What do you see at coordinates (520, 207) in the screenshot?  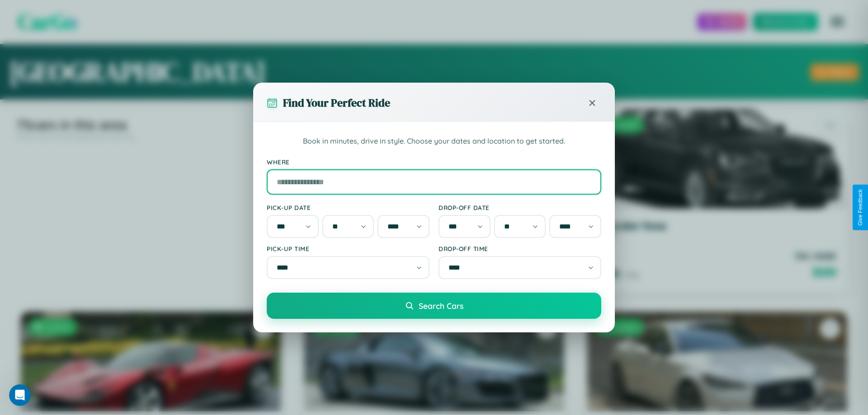 I see `label: Drop-off Date` at bounding box center [520, 207].